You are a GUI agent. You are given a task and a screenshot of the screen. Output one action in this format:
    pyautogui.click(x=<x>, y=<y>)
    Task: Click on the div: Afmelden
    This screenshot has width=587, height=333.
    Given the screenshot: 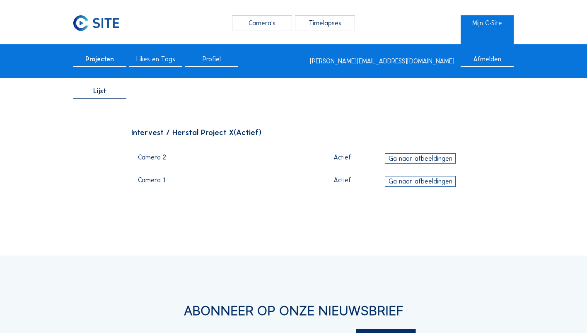 What is the action you would take?
    pyautogui.click(x=487, y=61)
    